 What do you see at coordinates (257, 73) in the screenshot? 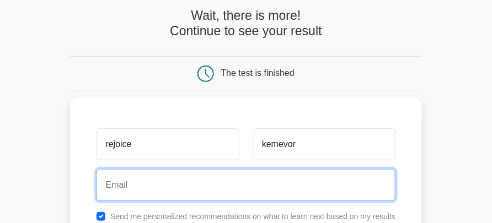
I see `div: The test is finished` at bounding box center [257, 73].